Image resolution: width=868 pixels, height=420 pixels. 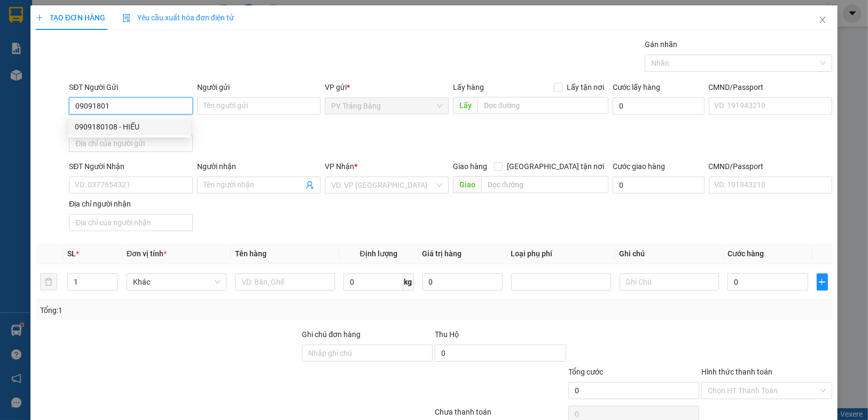 What do you see at coordinates (659, 185) in the screenshot?
I see `input: Cước giao hàng` at bounding box center [659, 185].